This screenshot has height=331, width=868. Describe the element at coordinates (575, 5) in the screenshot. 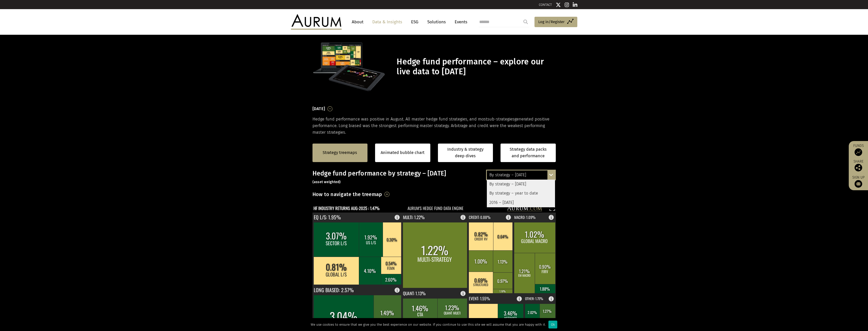

I see `img: Linkedin icon` at that location.